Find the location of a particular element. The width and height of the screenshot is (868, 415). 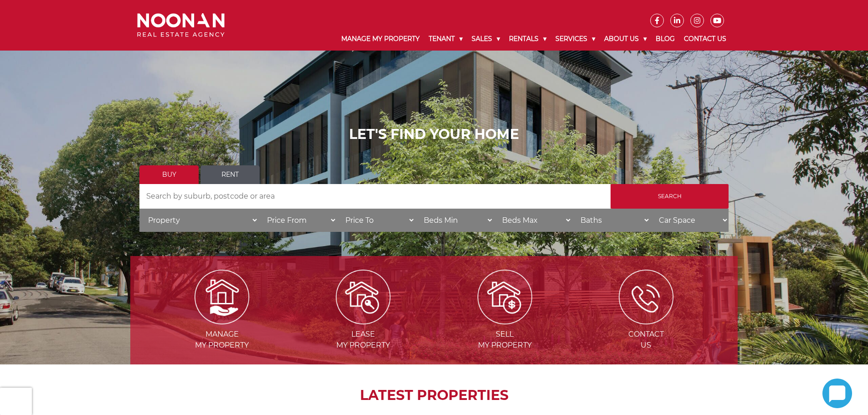

a: Lease my property Leasemy Property is located at coordinates (363, 321).